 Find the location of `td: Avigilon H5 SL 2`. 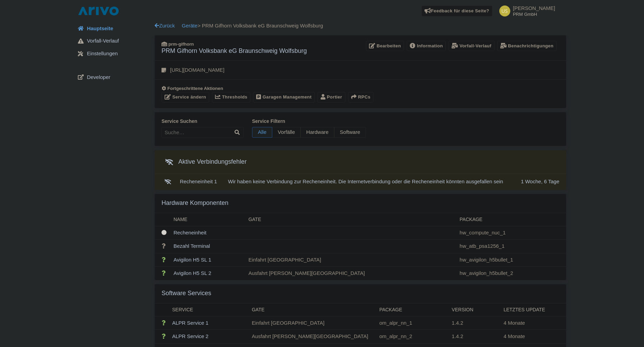

td: Avigilon H5 SL 2 is located at coordinates (208, 273).